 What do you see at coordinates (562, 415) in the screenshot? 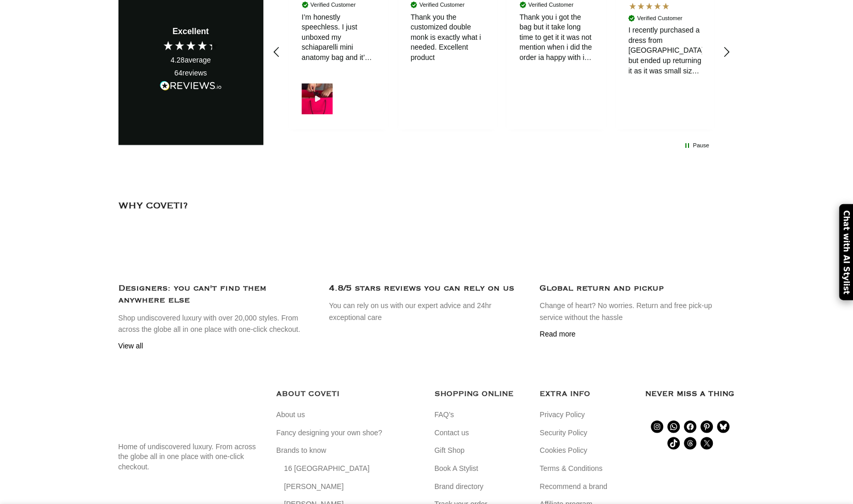
I see `a: Privacy Policy` at bounding box center [562, 415].